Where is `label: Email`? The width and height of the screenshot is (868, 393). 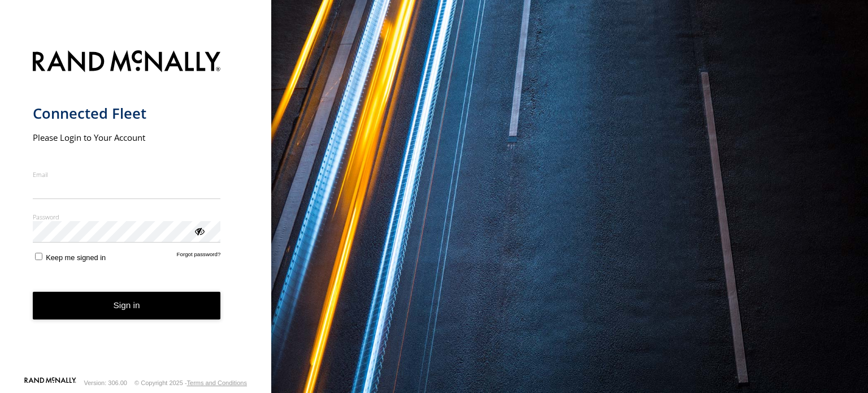
label: Email is located at coordinates (127, 174).